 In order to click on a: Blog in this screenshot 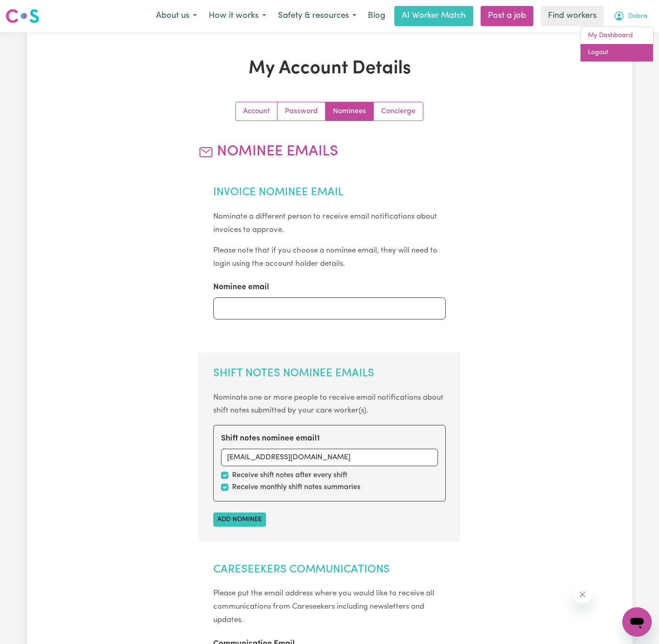, I will do `click(377, 16)`.